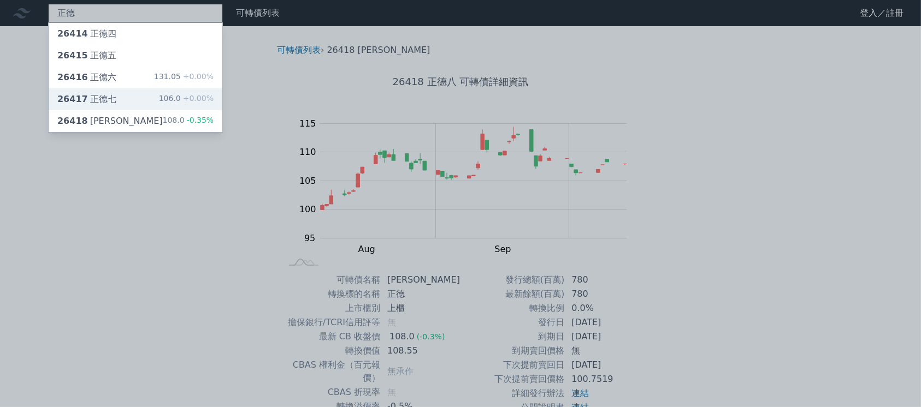 The height and width of the screenshot is (407, 921). What do you see at coordinates (73, 99) in the screenshot?
I see `span: 26417` at bounding box center [73, 99].